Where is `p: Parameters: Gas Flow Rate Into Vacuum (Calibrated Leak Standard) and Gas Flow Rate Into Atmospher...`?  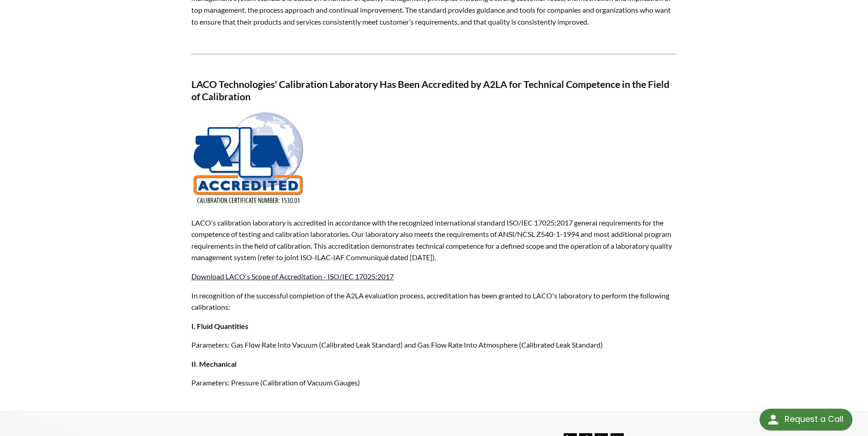 p: Parameters: Gas Flow Rate Into Vacuum (Calibrated Leak Standard) and Gas Flow Rate Into Atmospher... is located at coordinates (434, 345).